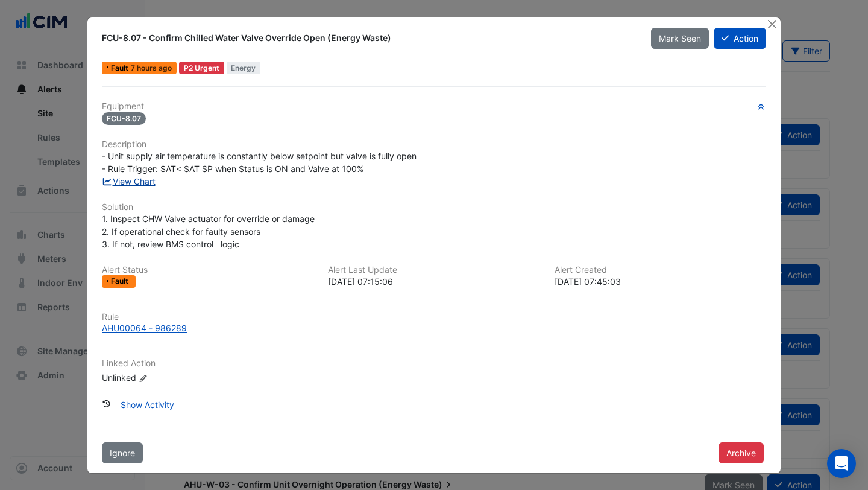 This screenshot has width=868, height=490. What do you see at coordinates (143, 378) in the screenshot?
I see `fa-icon: Edit Linked Action` at bounding box center [143, 378].